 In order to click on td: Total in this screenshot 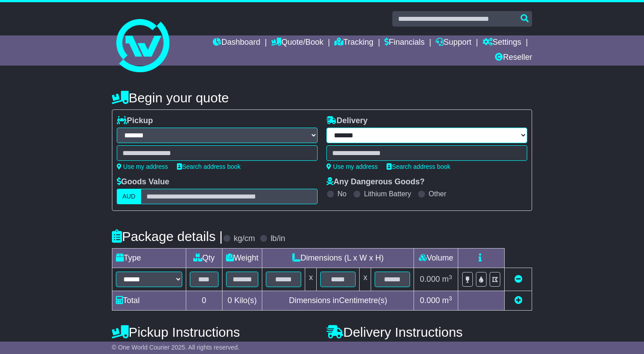, I will do `click(149, 301)`.